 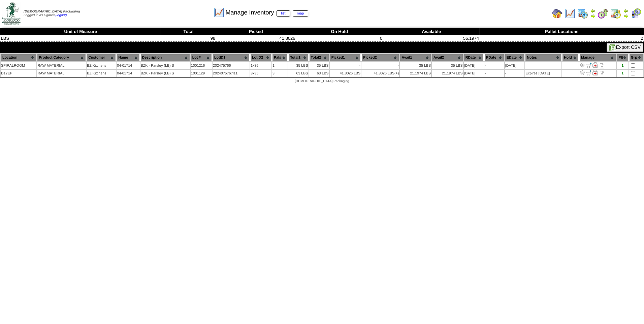 What do you see at coordinates (636, 14) in the screenshot?
I see `img: calendarcustomer.gif` at bounding box center [636, 14].